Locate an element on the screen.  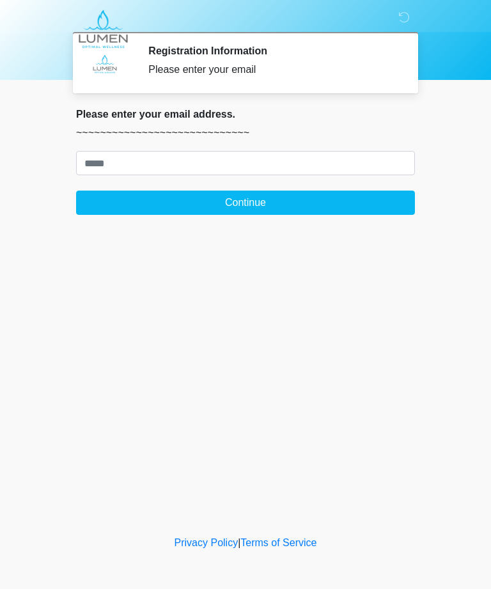
img: LUMEN Optimal Wellness Logo is located at coordinates (103, 29).